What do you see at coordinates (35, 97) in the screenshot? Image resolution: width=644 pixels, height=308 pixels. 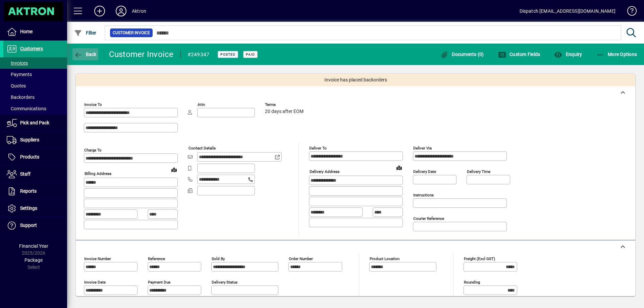 I see `a: Backorders` at bounding box center [35, 97].